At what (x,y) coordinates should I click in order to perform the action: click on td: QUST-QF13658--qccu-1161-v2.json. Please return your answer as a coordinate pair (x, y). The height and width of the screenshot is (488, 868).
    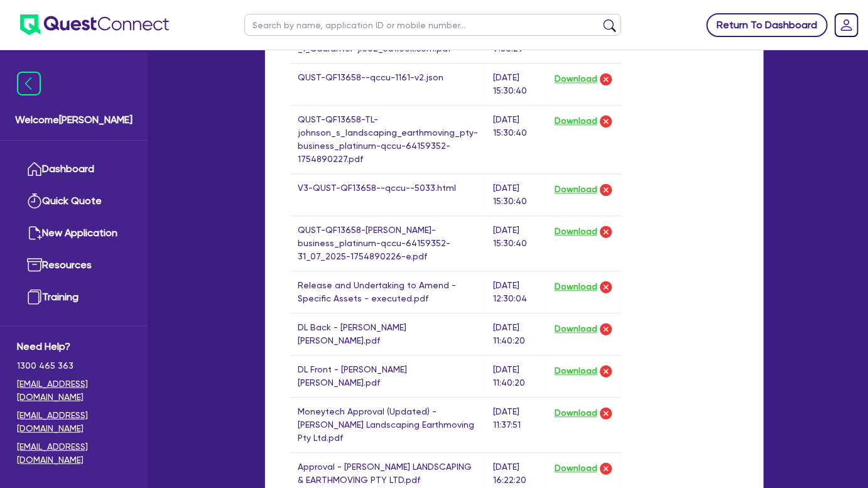
    Looking at the image, I should click on (387, 83).